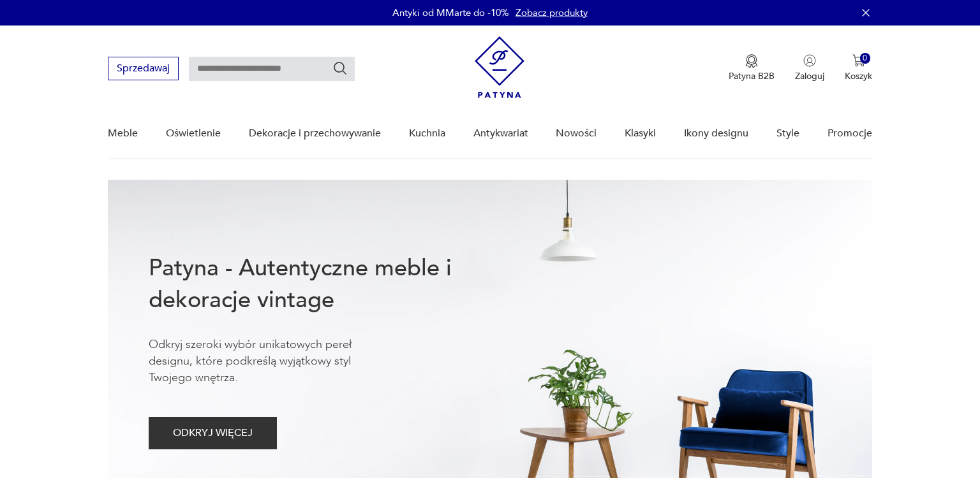 The image size is (980, 478). What do you see at coordinates (426, 133) in the screenshot?
I see `a: Kuchnia` at bounding box center [426, 133].